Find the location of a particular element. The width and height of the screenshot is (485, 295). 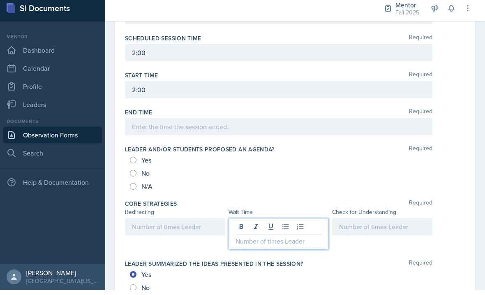

a: Observation Forms is located at coordinates (53, 140).